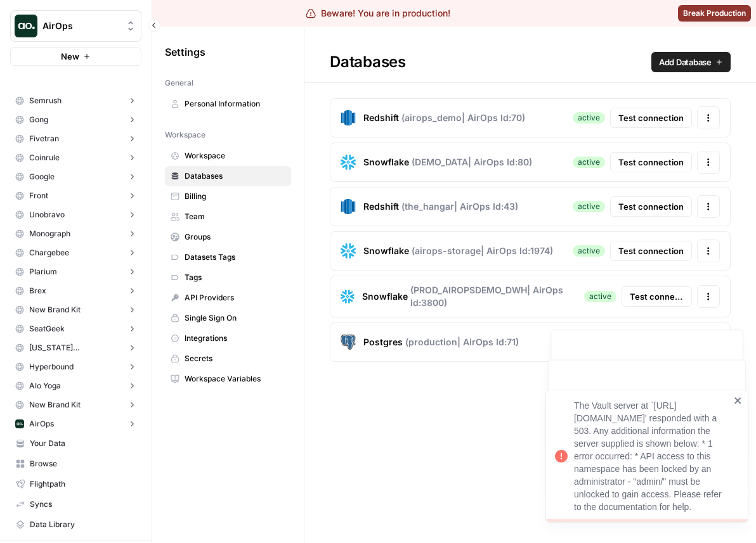 This screenshot has width=756, height=543. I want to click on button: Break Production, so click(714, 13).